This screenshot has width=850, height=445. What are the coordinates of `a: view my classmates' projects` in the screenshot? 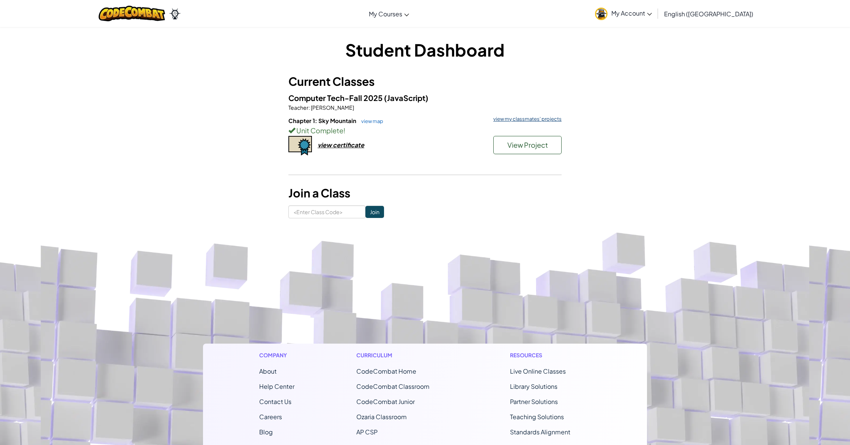 It's located at (526, 119).